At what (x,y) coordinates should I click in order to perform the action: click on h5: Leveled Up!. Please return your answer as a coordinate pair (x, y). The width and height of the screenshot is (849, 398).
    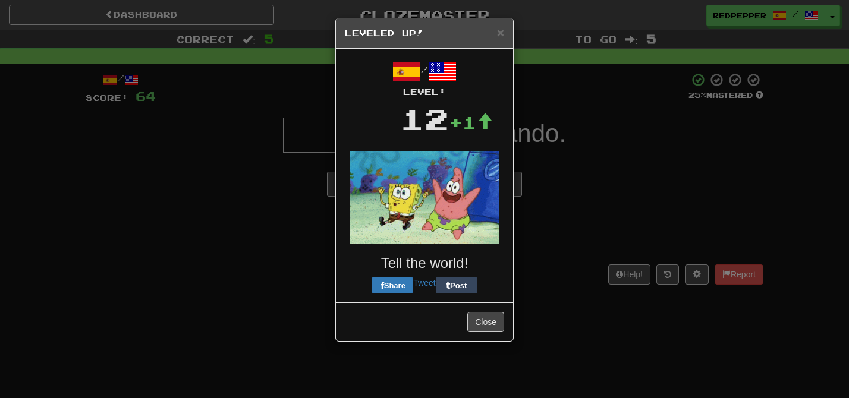
    Looking at the image, I should click on (424, 33).